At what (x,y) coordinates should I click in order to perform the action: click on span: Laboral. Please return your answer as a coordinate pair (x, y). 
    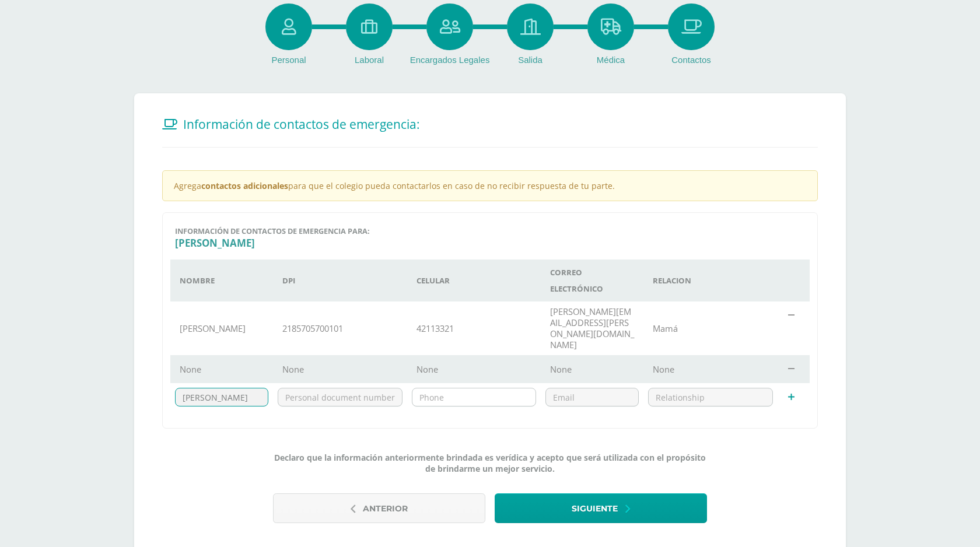
    Looking at the image, I should click on (370, 59).